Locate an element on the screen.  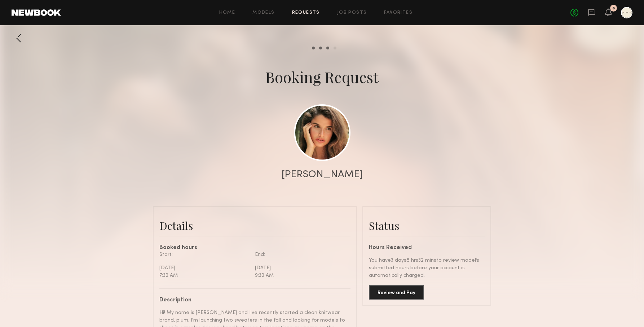
div: Status is located at coordinates (427, 225).